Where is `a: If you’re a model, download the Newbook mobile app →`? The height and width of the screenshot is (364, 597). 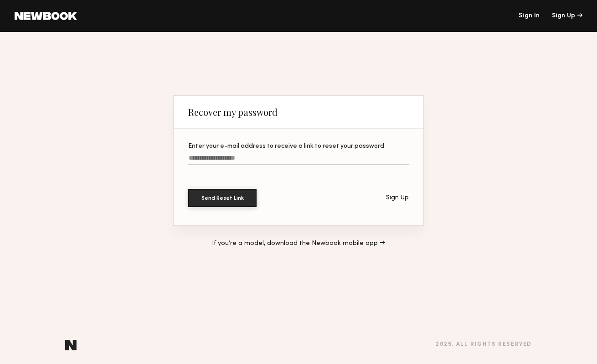
a: If you’re a model, download the Newbook mobile app → is located at coordinates (298, 244).